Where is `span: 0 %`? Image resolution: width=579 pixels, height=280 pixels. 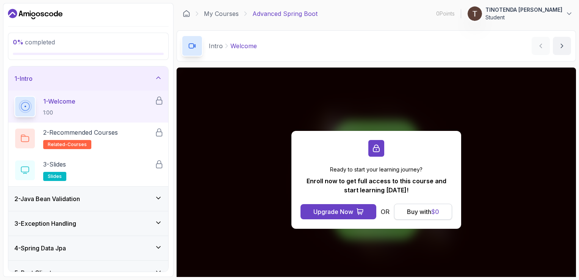
span: 0 % is located at coordinates (18, 42).